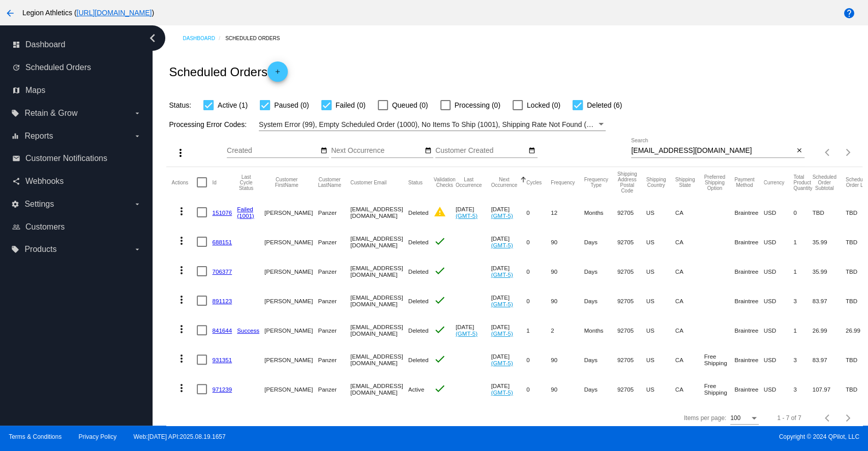 The width and height of the screenshot is (868, 451). Describe the element at coordinates (45, 45) in the screenshot. I see `span: Dashboard` at that location.